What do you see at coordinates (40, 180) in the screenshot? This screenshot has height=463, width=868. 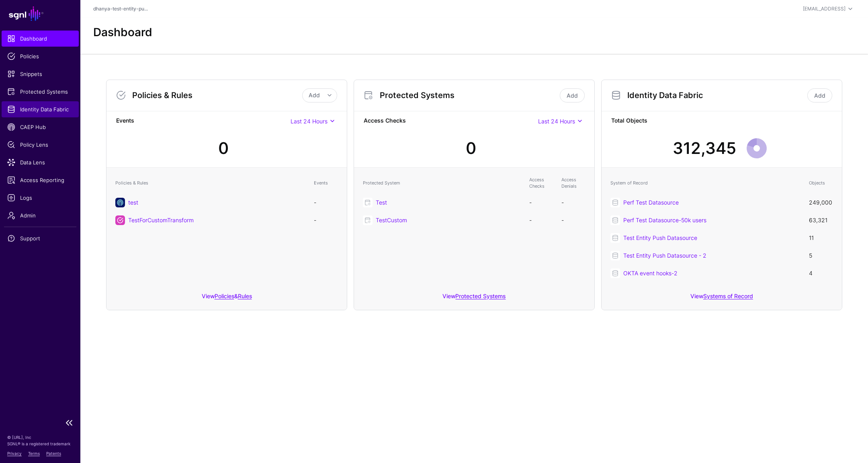 I see `a: Access Reporting` at bounding box center [40, 180].